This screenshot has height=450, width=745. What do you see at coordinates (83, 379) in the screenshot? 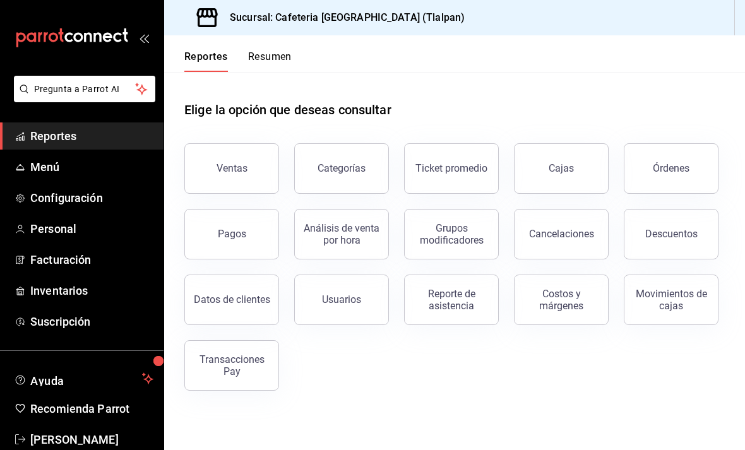
I see `span: Ayuda` at bounding box center [83, 379].